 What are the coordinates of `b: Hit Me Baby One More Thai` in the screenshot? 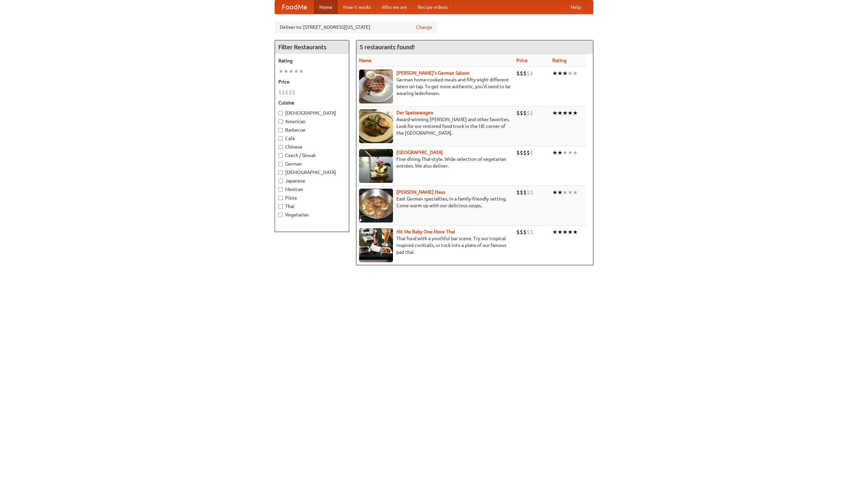 It's located at (426, 232).